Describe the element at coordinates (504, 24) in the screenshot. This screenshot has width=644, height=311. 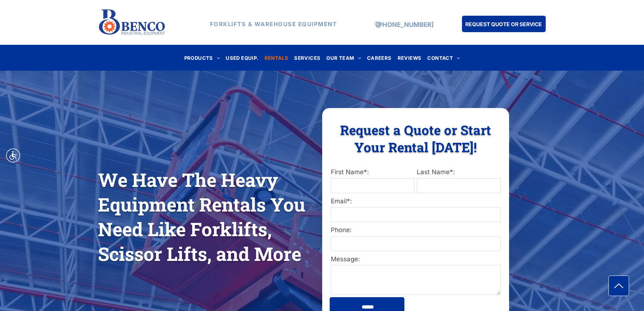
I see `a: REQUEST QUOTE OR SERVICE` at that location.